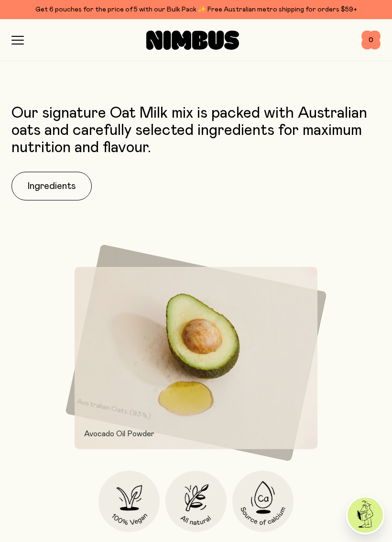  What do you see at coordinates (371, 40) in the screenshot?
I see `button: 0` at bounding box center [371, 40].